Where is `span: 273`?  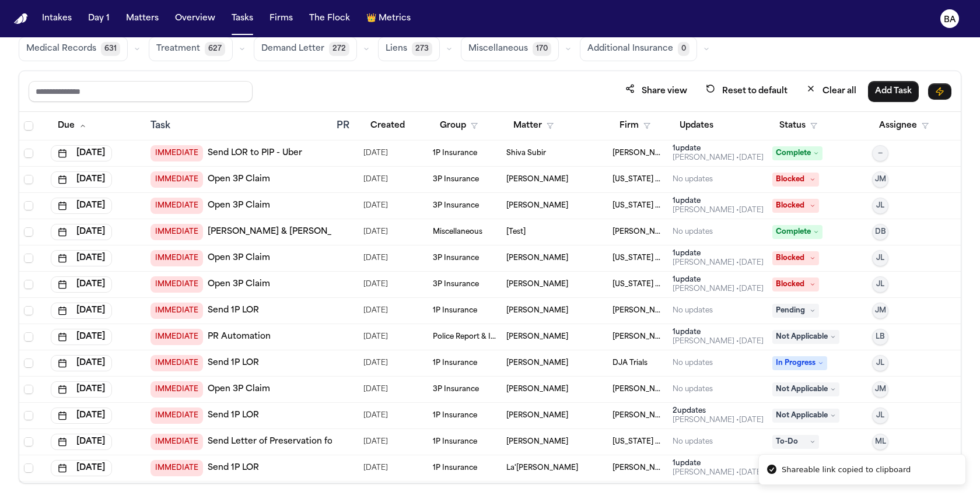
span: 273 is located at coordinates (422, 49).